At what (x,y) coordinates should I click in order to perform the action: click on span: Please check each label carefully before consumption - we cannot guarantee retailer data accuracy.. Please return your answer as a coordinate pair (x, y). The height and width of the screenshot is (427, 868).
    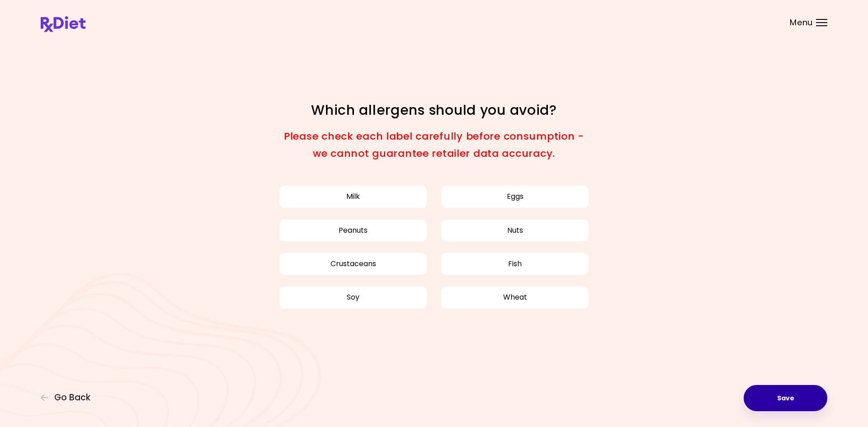
    Looking at the image, I should click on (434, 144).